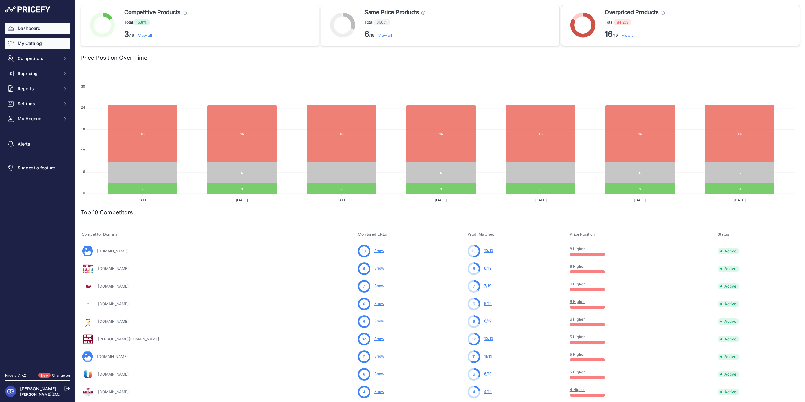  I want to click on span: Competitive Products, so click(152, 12).